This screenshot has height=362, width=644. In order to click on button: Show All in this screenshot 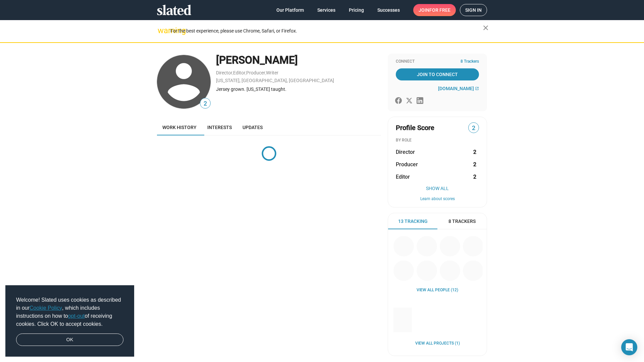, I will do `click(437, 188)`.